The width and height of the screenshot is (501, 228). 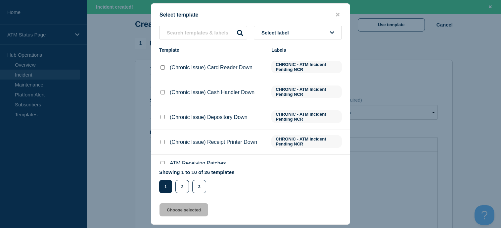 I want to click on button: Select label, so click(x=298, y=32).